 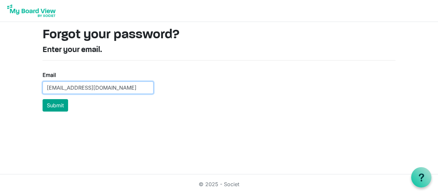 What do you see at coordinates (55, 105) in the screenshot?
I see `button: Submit` at bounding box center [55, 105].